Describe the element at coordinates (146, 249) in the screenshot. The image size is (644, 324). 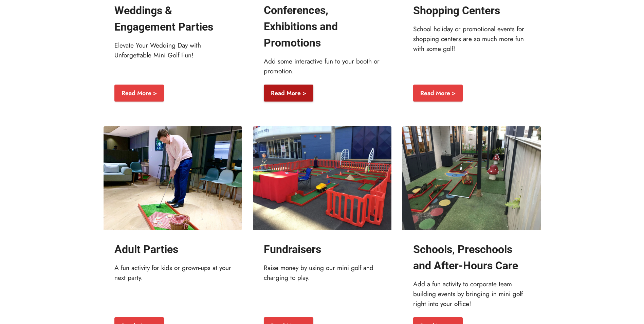
I see `strong: Adult Parties` at that location.